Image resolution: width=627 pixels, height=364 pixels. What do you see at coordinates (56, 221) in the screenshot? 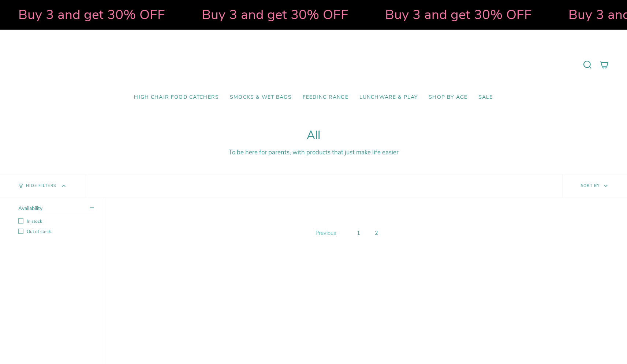
I see `label: In stock` at bounding box center [56, 221].